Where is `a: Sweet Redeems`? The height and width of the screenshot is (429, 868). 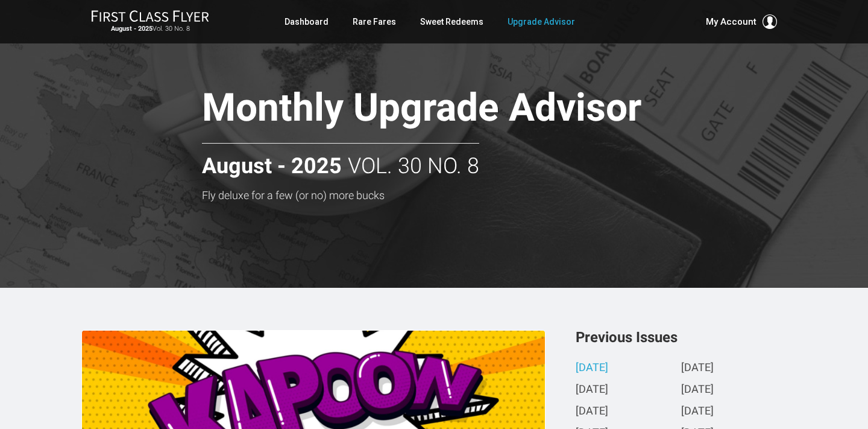 a: Sweet Redeems is located at coordinates (451, 22).